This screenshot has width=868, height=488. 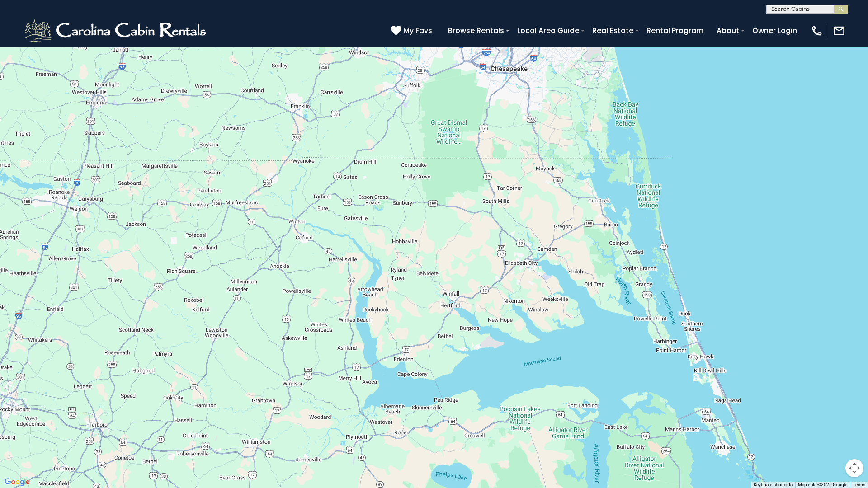 What do you see at coordinates (675, 30) in the screenshot?
I see `a: Rental Program` at bounding box center [675, 30].